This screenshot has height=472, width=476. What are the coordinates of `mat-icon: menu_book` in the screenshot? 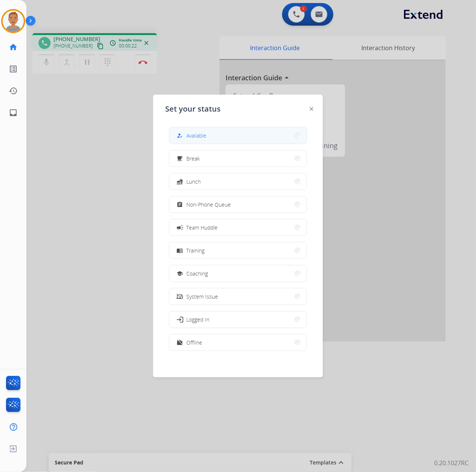 It's located at (180, 250).